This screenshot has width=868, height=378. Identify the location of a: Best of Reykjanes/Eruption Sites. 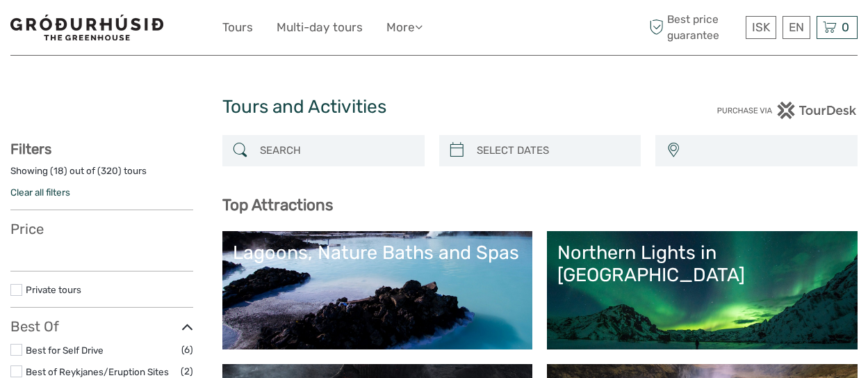
(97, 371).